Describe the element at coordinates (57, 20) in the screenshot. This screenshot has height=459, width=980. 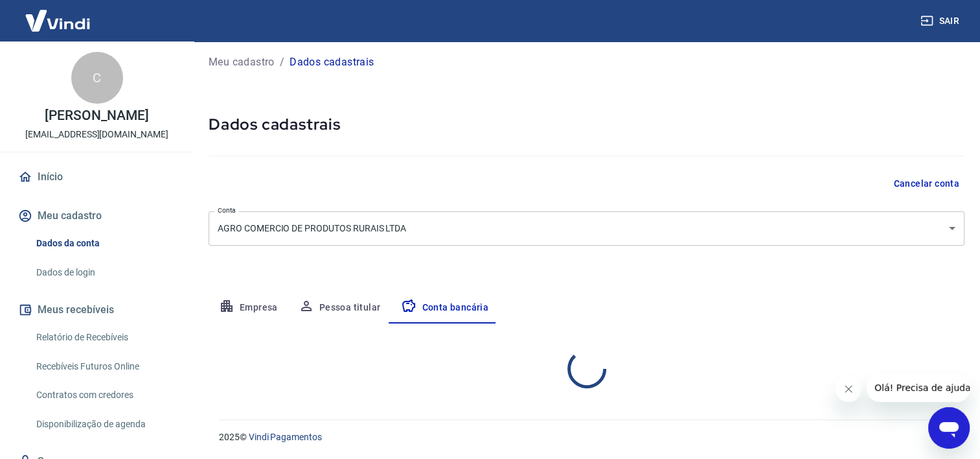
I see `img: Vindi` at that location.